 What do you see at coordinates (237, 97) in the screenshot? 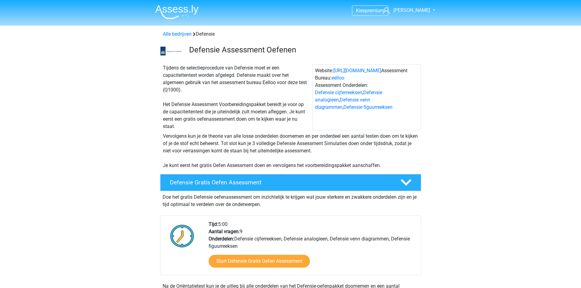
I see `div: Tijdens de selectieprocedure van Defensie moet er een capaciteitentest worden afgelegd. Defensie ...` at bounding box center [237, 97].